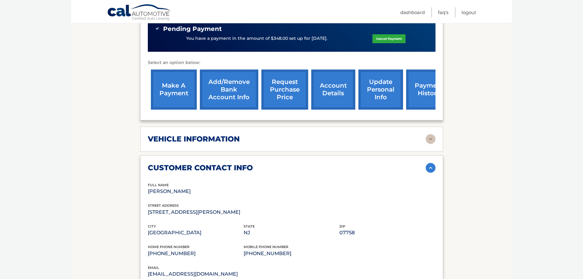  What do you see at coordinates (412, 12) in the screenshot?
I see `a: Dashboard` at bounding box center [412, 12].